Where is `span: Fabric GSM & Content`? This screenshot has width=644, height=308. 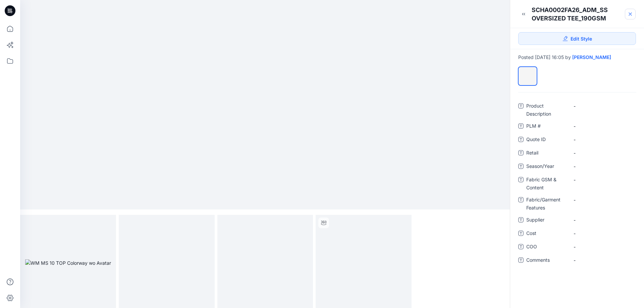 span: Fabric GSM & Content is located at coordinates (546, 183).